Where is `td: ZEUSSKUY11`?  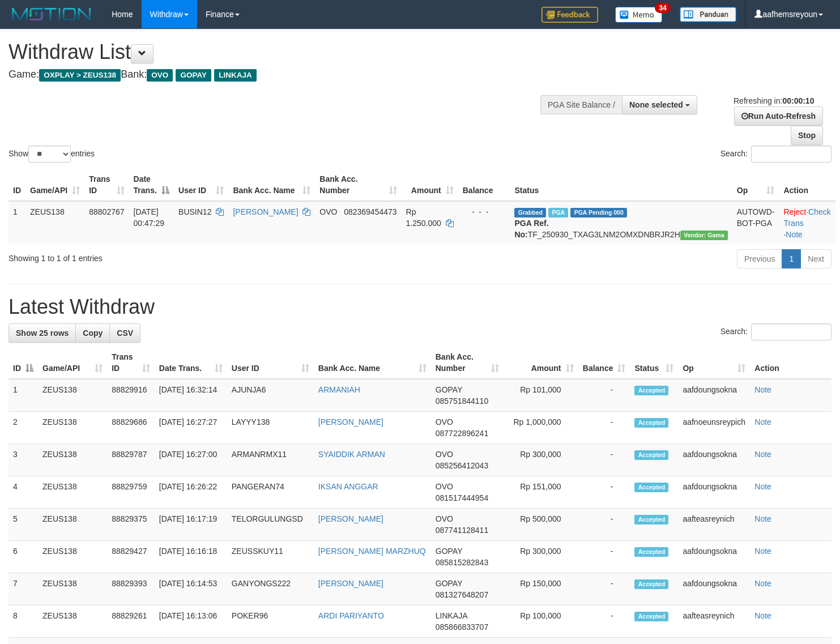
td: ZEUSSKUY11 is located at coordinates (271, 557).